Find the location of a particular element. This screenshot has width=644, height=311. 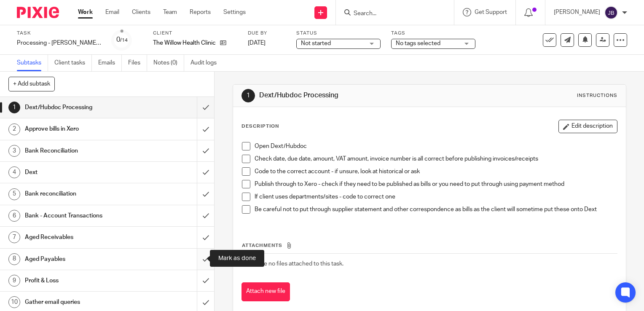

input: Search is located at coordinates (391, 14).